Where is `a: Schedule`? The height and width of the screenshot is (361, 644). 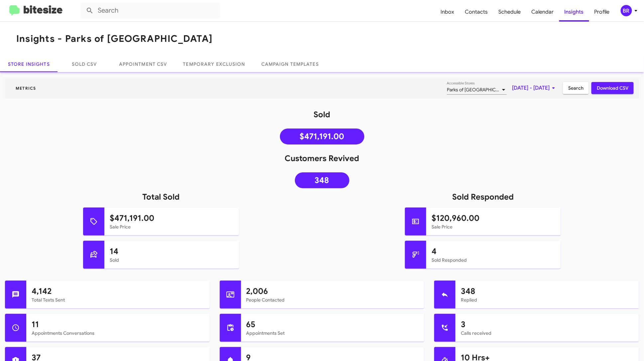 a: Schedule is located at coordinates (509, 12).